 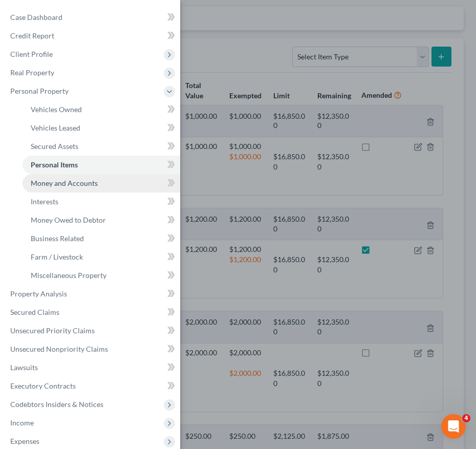 What do you see at coordinates (54, 146) in the screenshot?
I see `span: Secured Assets` at bounding box center [54, 146].